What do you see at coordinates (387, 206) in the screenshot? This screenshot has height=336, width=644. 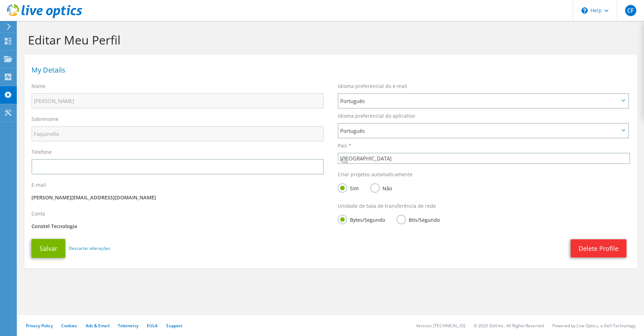 I see `label: Unidade de taxa de transferência de rede` at bounding box center [387, 206].